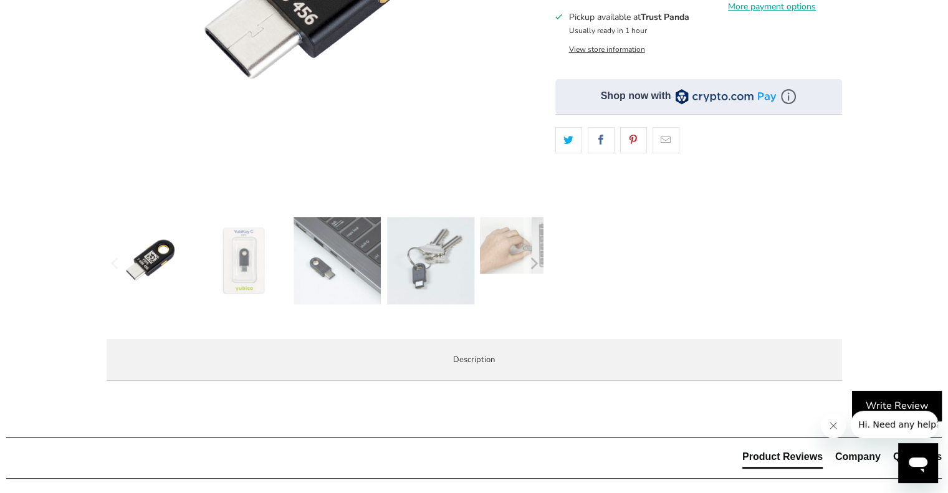 The image size is (948, 493). I want to click on button: View store information, so click(606, 49).